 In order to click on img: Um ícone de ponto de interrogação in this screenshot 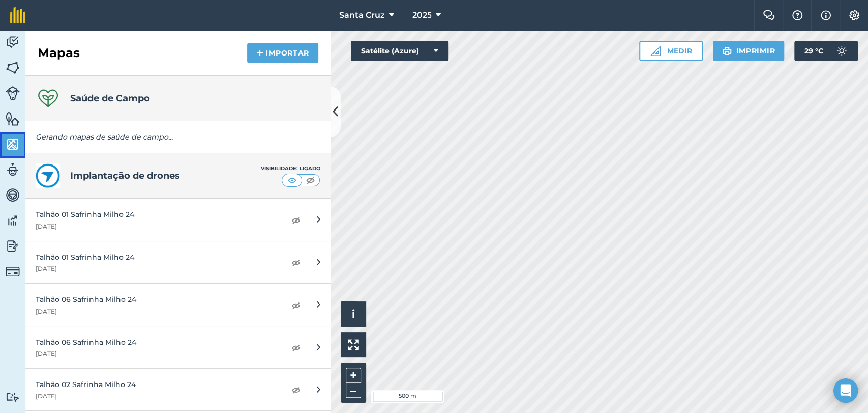, I will do `click(798, 15)`.